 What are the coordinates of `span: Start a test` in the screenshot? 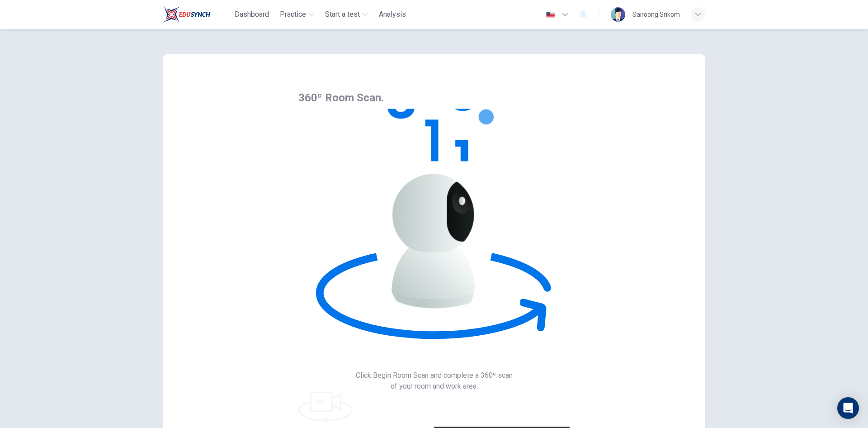 It's located at (343, 14).